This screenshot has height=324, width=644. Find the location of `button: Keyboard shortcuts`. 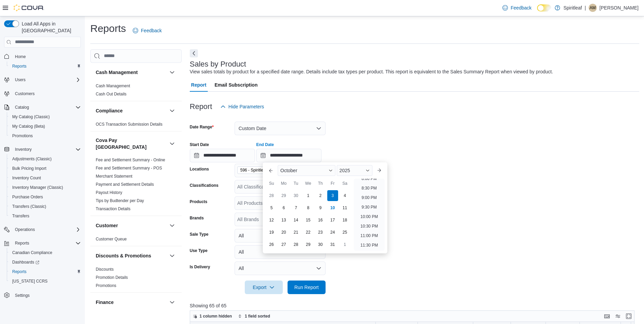

button: Keyboard shortcuts is located at coordinates (607, 316).